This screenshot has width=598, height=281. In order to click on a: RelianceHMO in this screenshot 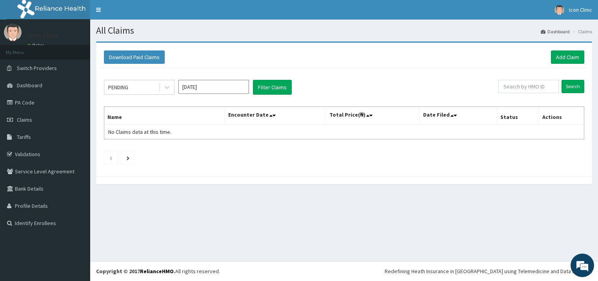, I will do `click(157, 272)`.